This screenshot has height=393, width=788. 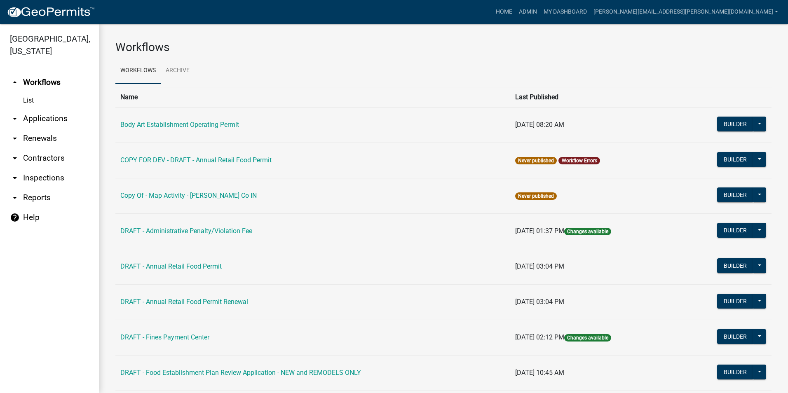 What do you see at coordinates (180, 125) in the screenshot?
I see `a: Body Art Establishment Operating Permit` at bounding box center [180, 125].